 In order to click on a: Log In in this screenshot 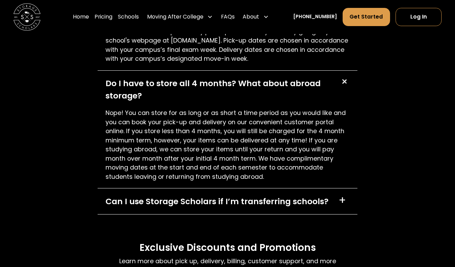, I will do `click(418, 17)`.